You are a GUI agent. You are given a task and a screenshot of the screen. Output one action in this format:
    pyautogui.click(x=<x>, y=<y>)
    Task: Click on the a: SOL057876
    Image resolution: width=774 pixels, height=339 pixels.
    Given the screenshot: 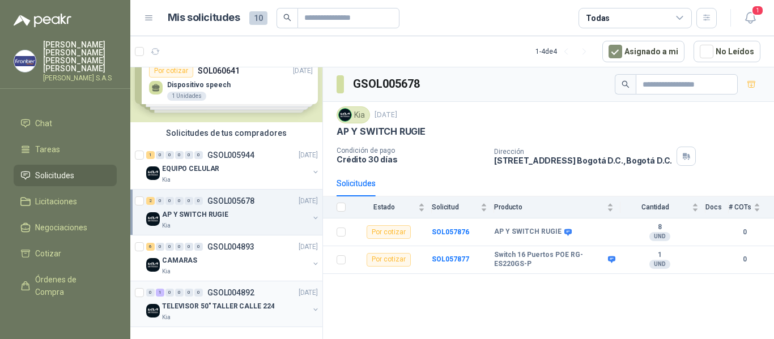 What is the action you would take?
    pyautogui.click(x=451, y=232)
    